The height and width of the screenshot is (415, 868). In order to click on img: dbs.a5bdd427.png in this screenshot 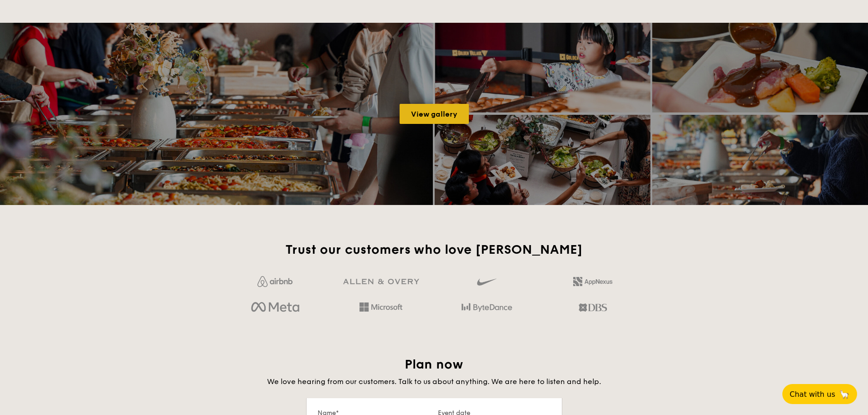, I will do `click(593, 308)`.